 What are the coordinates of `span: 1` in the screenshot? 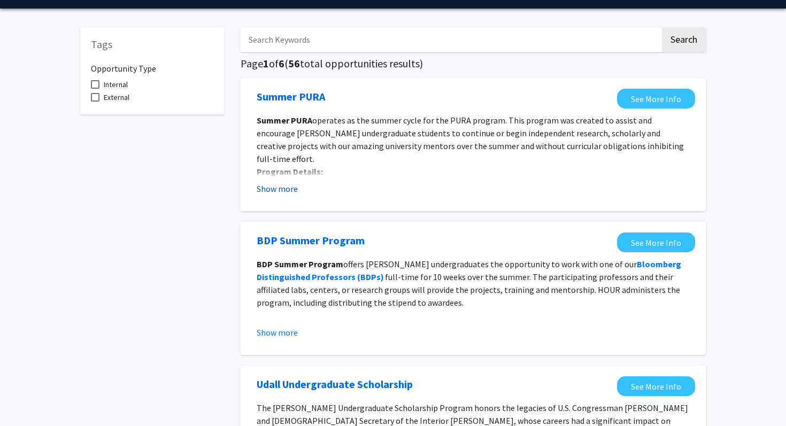 It's located at (266, 63).